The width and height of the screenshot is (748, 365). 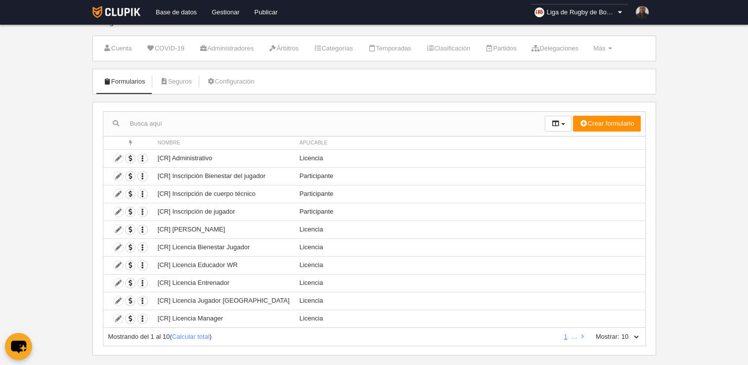 I want to click on a: COVID-19, so click(x=166, y=48).